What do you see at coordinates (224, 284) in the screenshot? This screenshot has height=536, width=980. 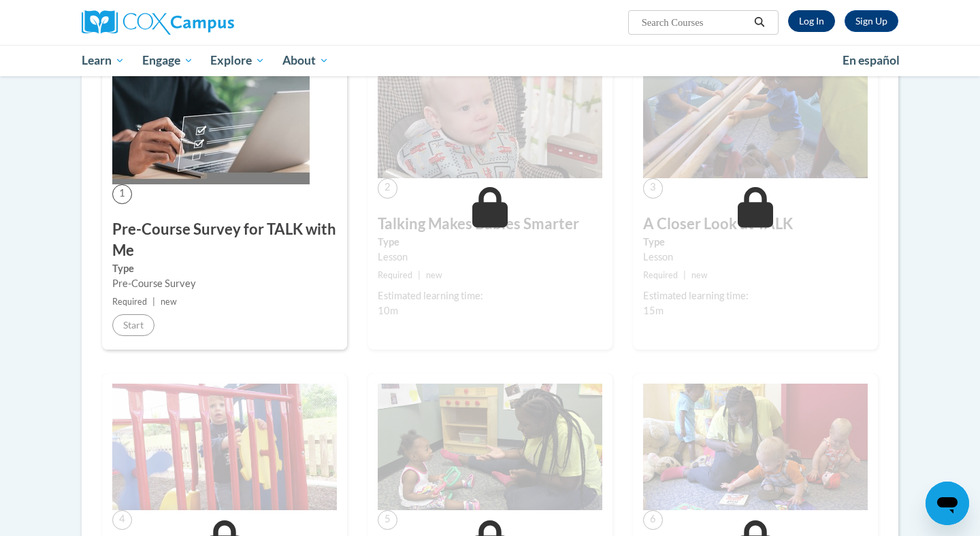 I see `div: Pre-Course Survey` at bounding box center [224, 284].